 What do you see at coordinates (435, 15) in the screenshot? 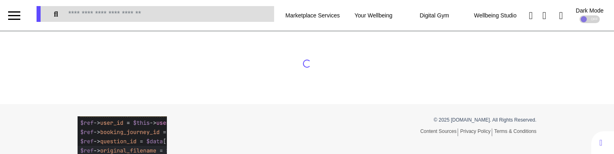
I see `div: Digital Gym` at bounding box center [435, 15].